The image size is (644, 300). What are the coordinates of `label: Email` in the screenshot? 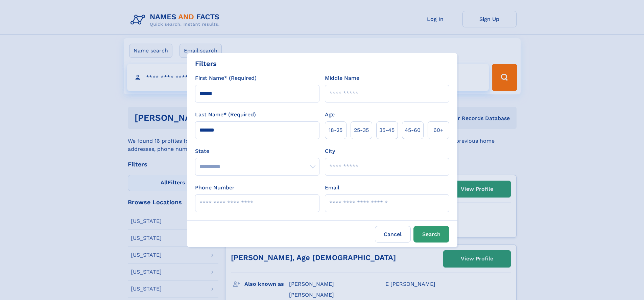 It's located at (332, 188).